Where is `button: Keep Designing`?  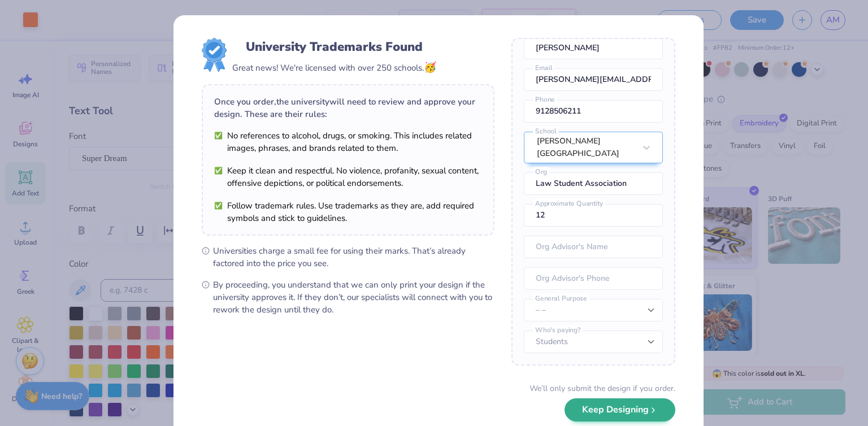
button: Keep Designing is located at coordinates (620, 409).